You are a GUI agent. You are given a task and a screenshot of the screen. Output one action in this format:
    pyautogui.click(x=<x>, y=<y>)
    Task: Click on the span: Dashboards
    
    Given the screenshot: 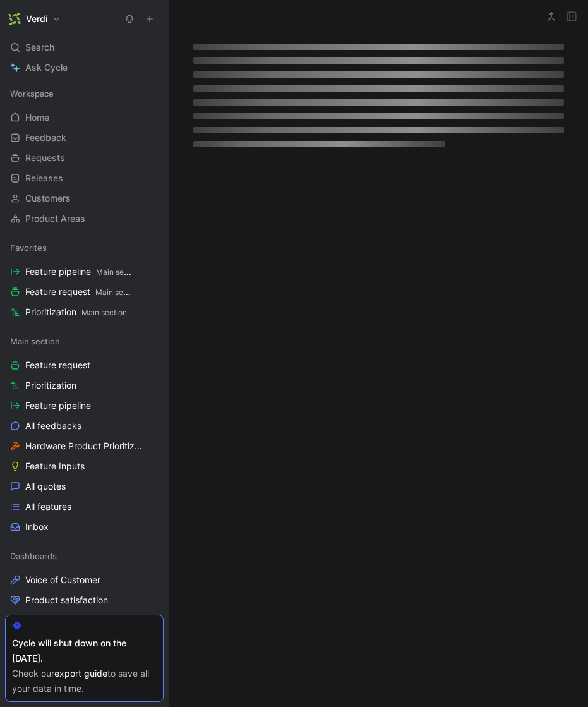 What is the action you would take?
    pyautogui.click(x=34, y=556)
    